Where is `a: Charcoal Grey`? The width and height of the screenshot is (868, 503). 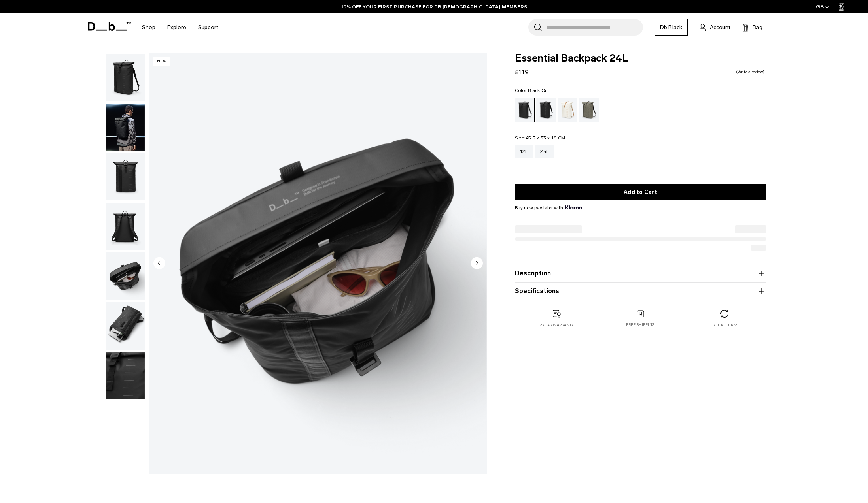 a: Charcoal Grey is located at coordinates (546, 110).